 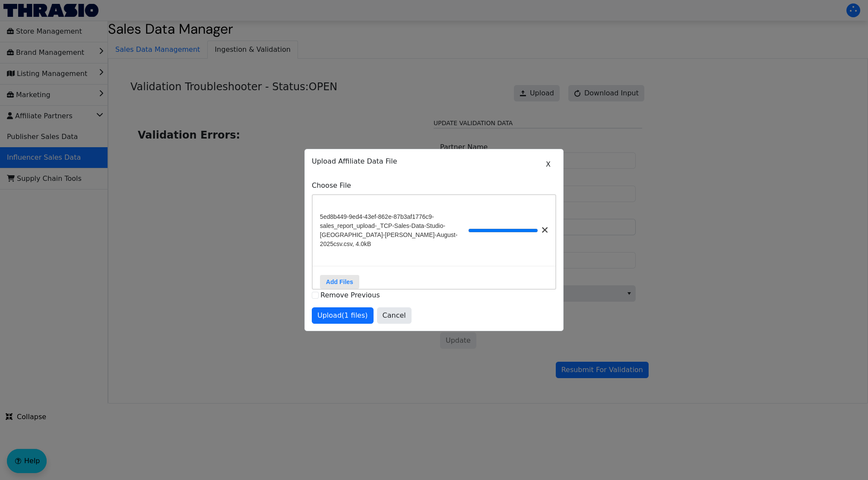 I want to click on span: Upload (1 files), so click(x=343, y=315).